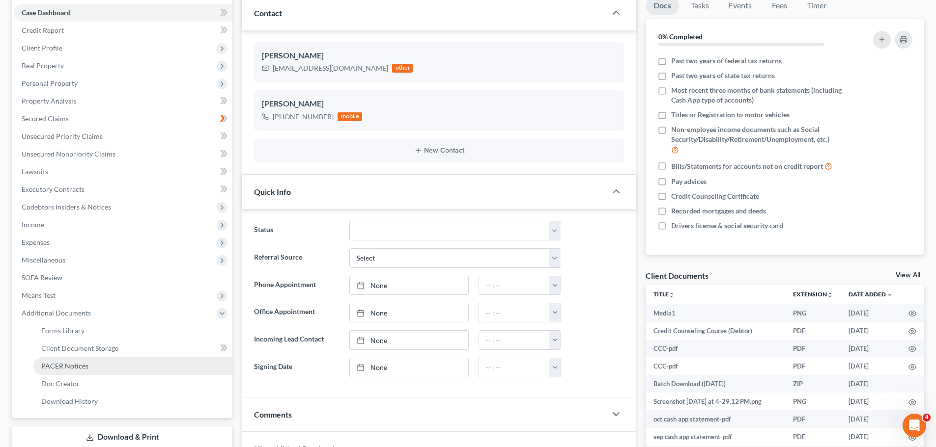 This screenshot has width=936, height=447. Describe the element at coordinates (715, 419) in the screenshot. I see `td: oct cash app statement-pdf` at that location.